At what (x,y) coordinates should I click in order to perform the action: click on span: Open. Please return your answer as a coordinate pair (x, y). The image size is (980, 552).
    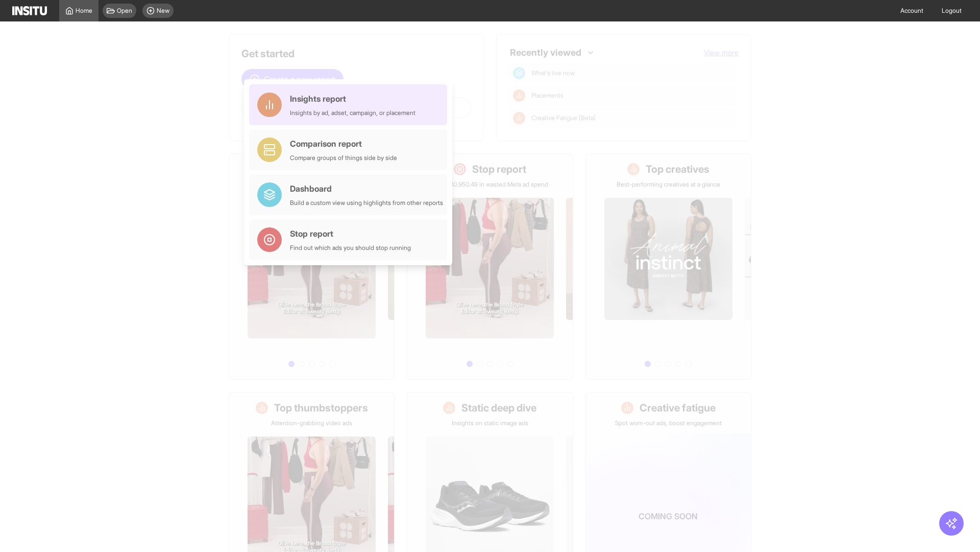
    Looking at the image, I should click on (124, 11).